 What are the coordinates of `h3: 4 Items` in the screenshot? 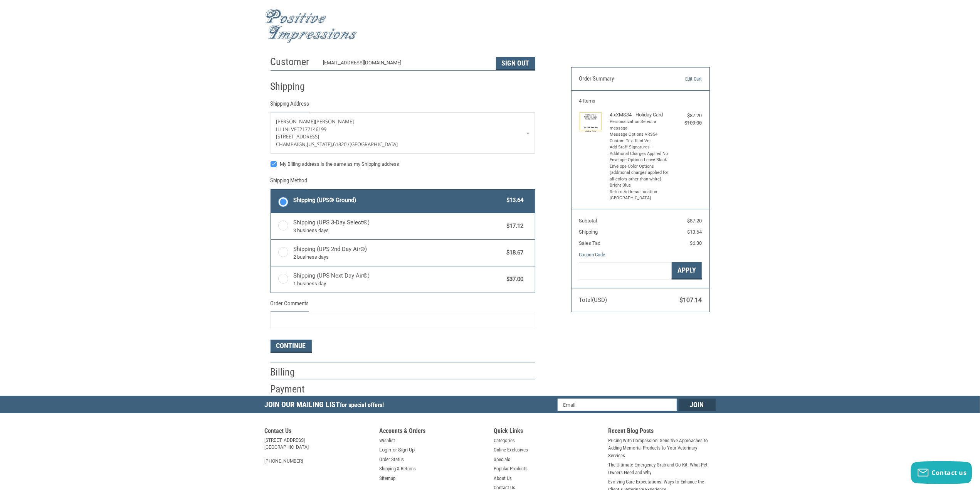 It's located at (641, 102).